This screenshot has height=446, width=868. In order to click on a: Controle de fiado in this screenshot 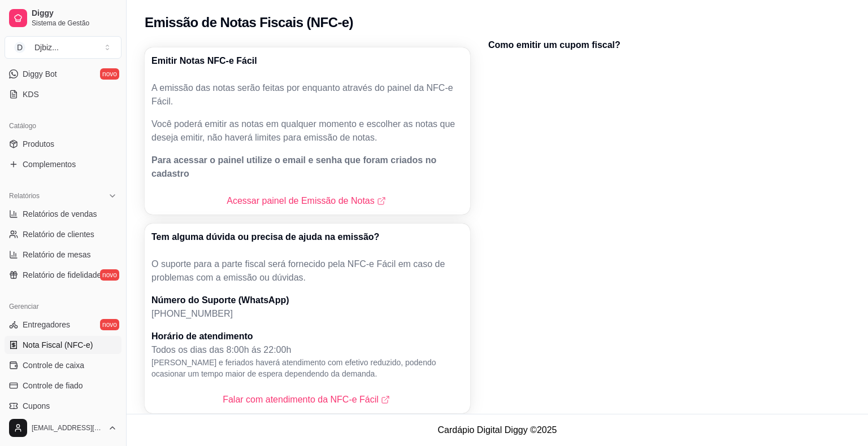, I will do `click(63, 385)`.